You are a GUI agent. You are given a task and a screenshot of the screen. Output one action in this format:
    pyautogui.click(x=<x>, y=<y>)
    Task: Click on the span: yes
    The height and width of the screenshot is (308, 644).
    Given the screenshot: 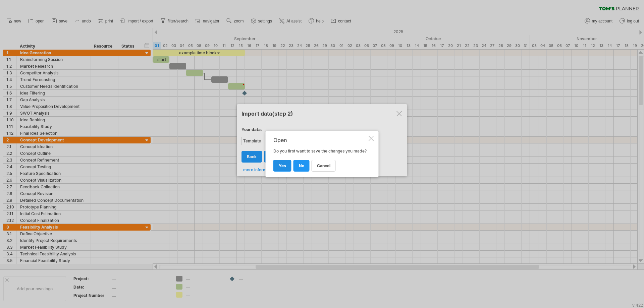 What is the action you would take?
    pyautogui.click(x=283, y=165)
    